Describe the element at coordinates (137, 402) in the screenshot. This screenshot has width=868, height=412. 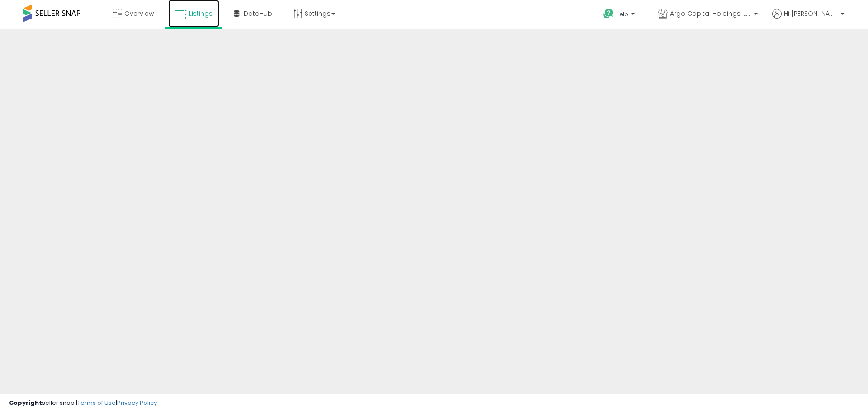
I see `a: Privacy Policy` at that location.